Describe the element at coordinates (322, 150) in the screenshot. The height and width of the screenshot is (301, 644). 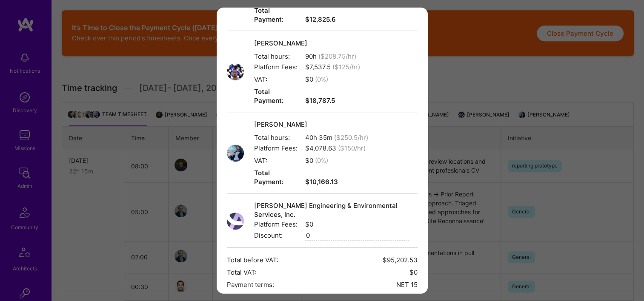
I see `div: modal` at that location.